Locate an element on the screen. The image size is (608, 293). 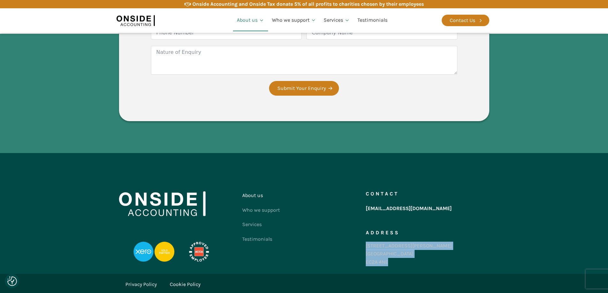
a: Contact Us is located at coordinates (465, 20).